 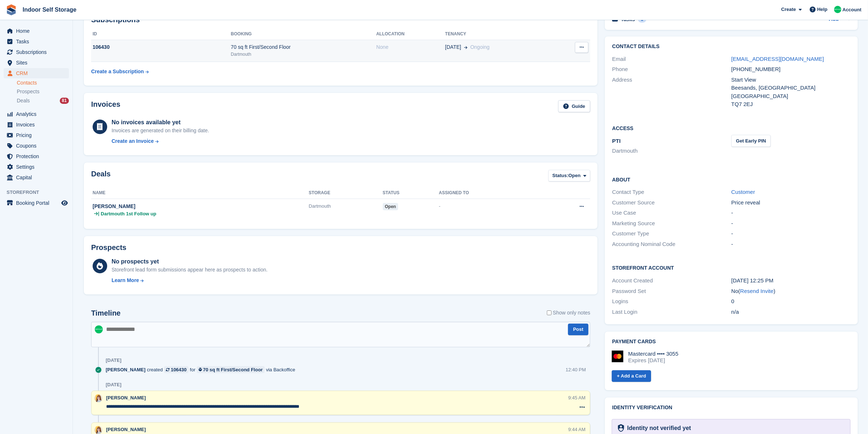 I want to click on div: Invoices are generated on their billing date., so click(x=160, y=130).